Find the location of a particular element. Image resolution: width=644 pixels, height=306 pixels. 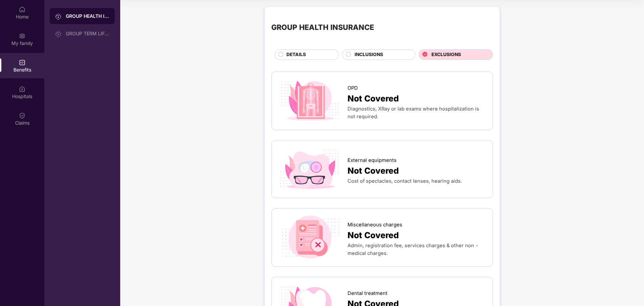

span: Diagnostics, XRay or lab exams where hospitalization is not required. is located at coordinates (413, 112).